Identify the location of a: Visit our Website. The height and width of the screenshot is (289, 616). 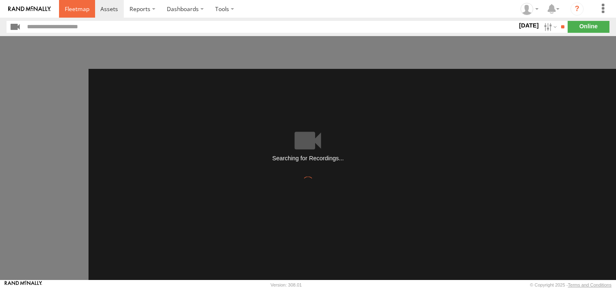
(23, 285).